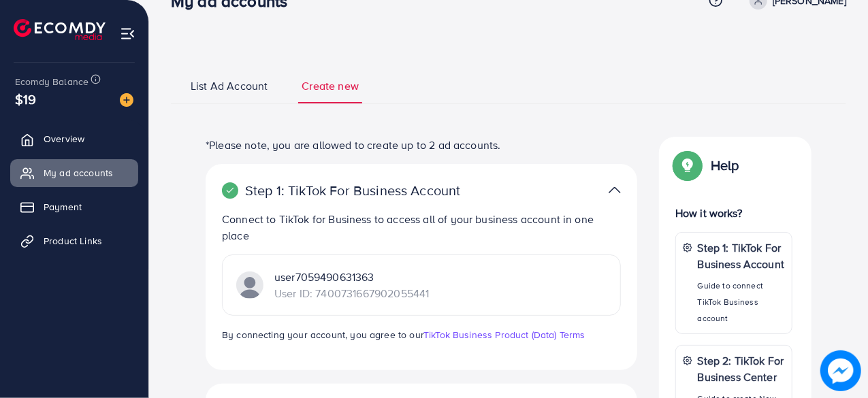  What do you see at coordinates (741, 303) in the screenshot?
I see `p: Guide to connect TikTok Business account` at bounding box center [741, 303].